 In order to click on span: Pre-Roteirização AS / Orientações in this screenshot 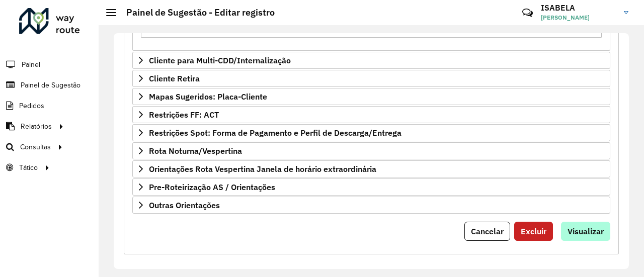, I will do `click(212, 187)`.